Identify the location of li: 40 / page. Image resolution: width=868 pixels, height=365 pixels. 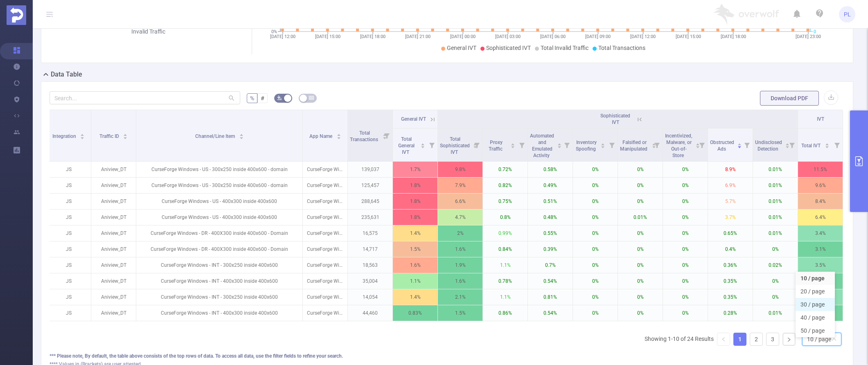
(815, 318).